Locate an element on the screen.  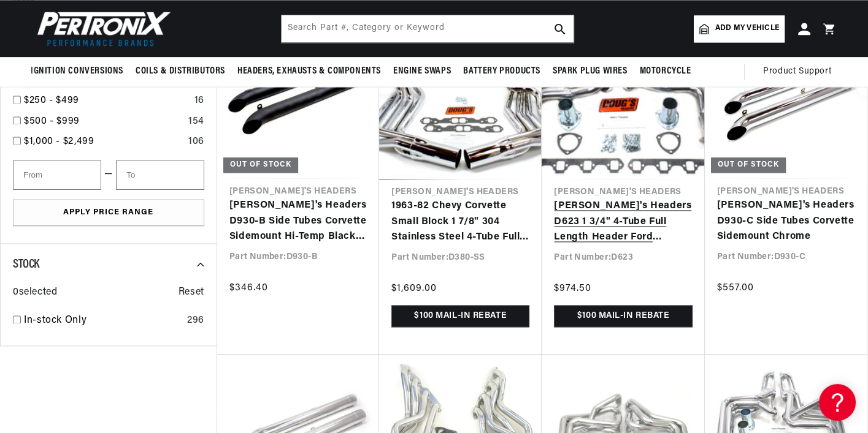
span: Stock is located at coordinates (26, 265).